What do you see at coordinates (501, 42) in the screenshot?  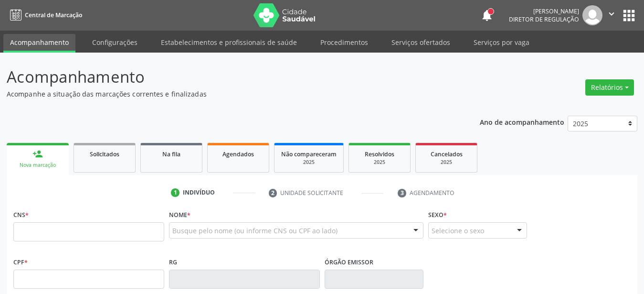 I see `a: Serviços por vaga` at bounding box center [501, 42].